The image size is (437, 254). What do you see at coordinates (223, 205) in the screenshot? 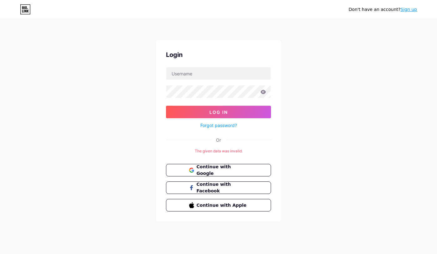
I see `span: Continue with Apple` at bounding box center [223, 205].